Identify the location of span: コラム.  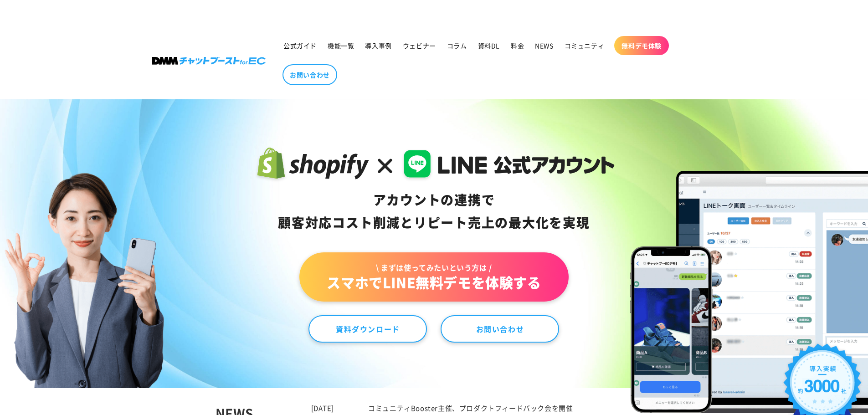
(457, 45).